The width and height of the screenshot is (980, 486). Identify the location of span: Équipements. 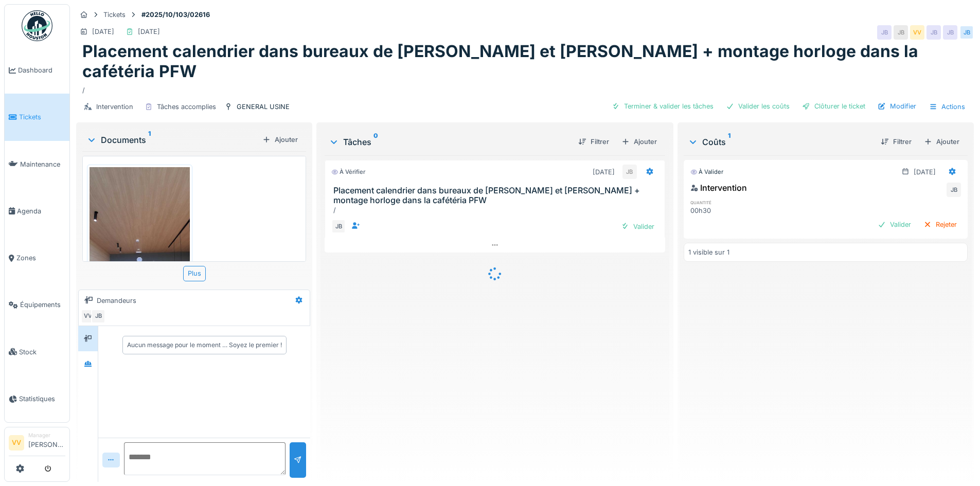
(43, 304).